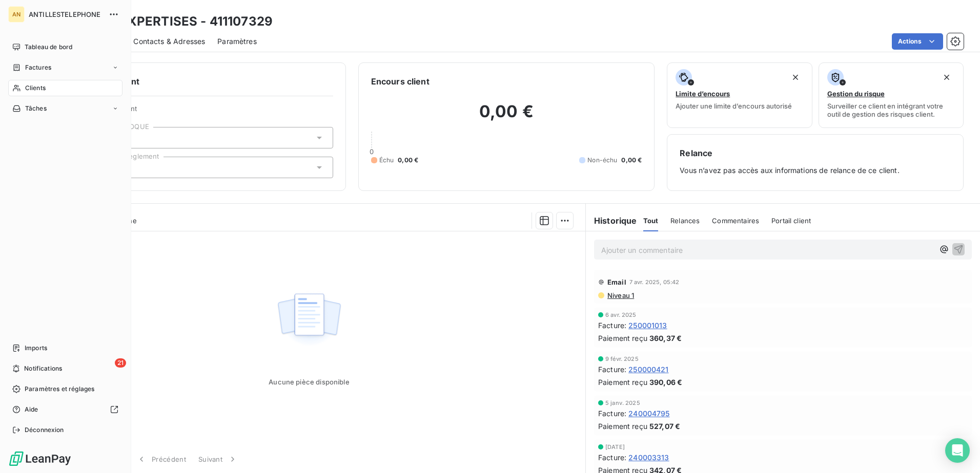 The image size is (980, 473). I want to click on span: Contacts & Adresses, so click(169, 42).